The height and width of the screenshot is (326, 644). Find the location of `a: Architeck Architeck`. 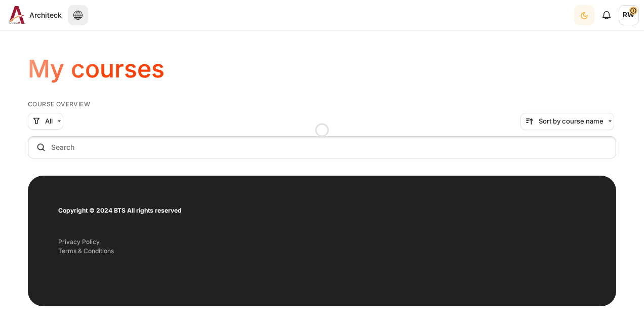

a: Architeck Architeck is located at coordinates (33, 15).